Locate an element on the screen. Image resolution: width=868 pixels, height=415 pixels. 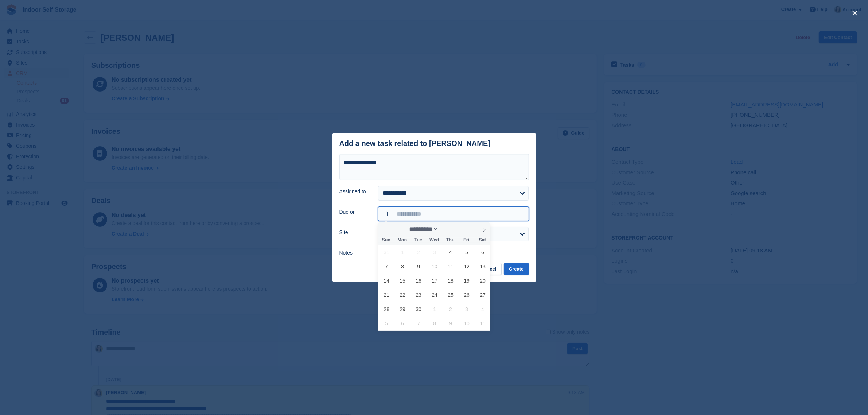
span: October 10, 2025 is located at coordinates (467, 323).